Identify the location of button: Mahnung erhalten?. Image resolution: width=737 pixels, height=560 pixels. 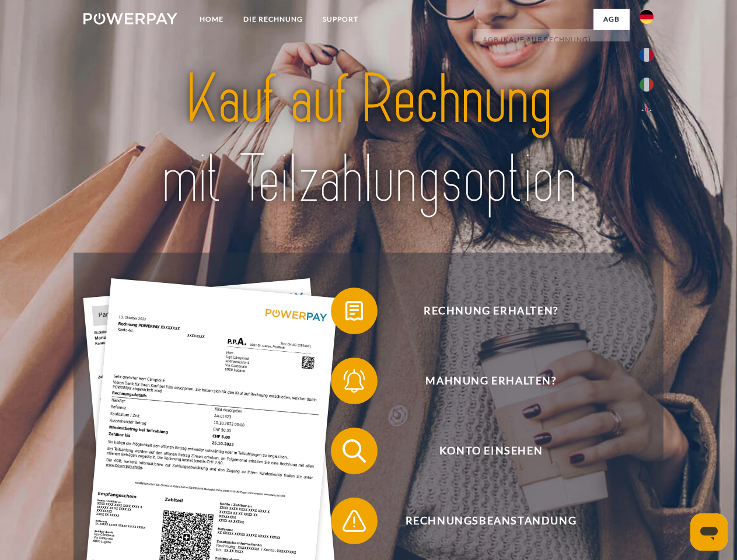
(482, 381).